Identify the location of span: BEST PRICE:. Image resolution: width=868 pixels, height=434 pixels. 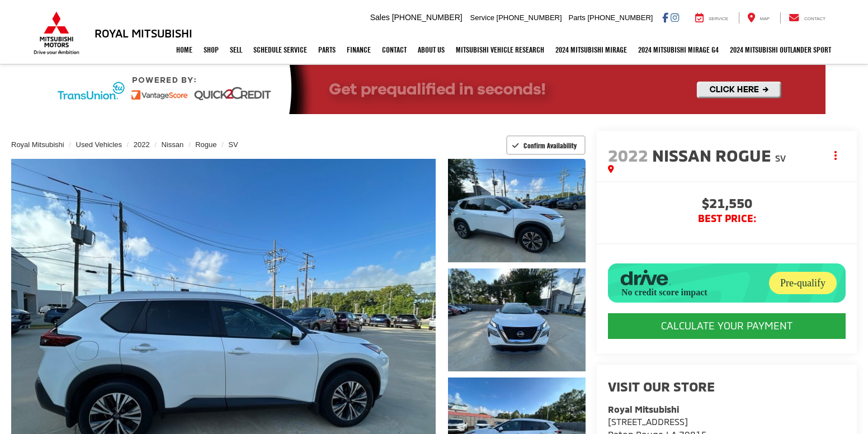
(727, 219).